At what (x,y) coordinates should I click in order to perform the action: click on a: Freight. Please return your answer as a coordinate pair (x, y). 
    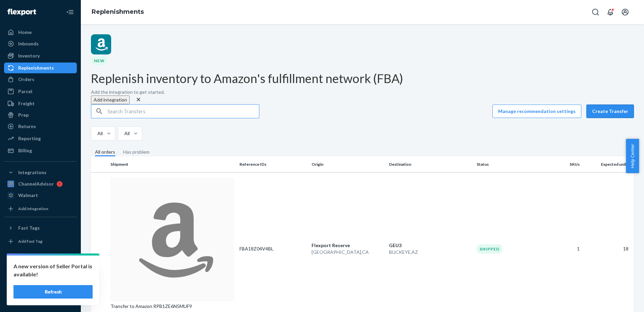
    Looking at the image, I should click on (40, 104).